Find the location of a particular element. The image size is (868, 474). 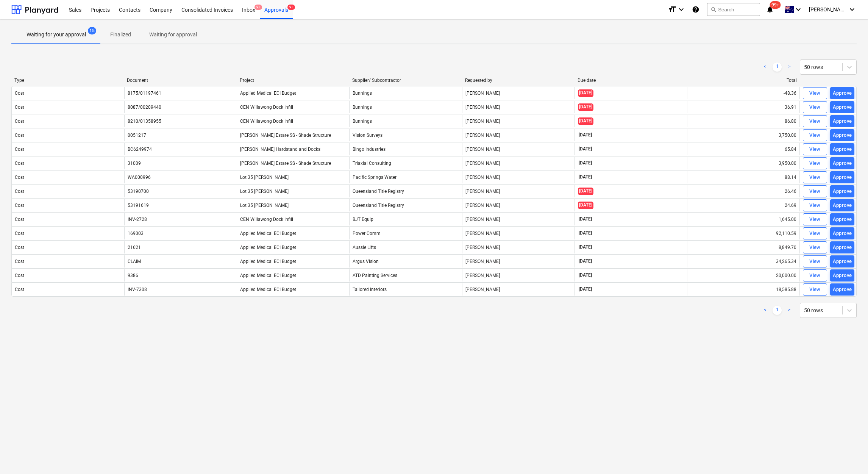

div: Requested by is located at coordinates (519, 80).